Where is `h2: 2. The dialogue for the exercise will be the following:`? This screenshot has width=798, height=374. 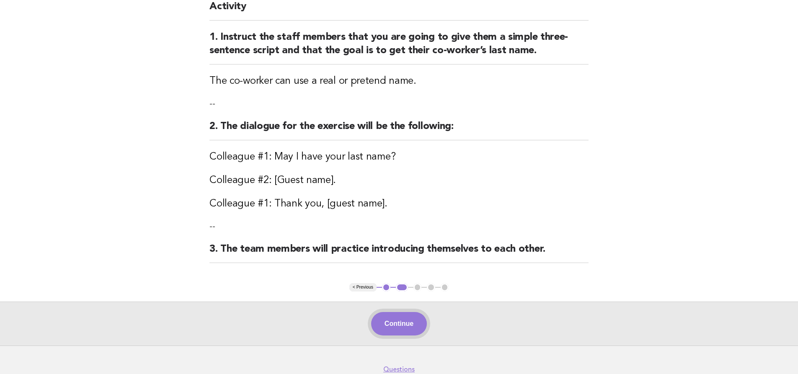
h2: 2. The dialogue for the exercise will be the following: is located at coordinates (399, 130).